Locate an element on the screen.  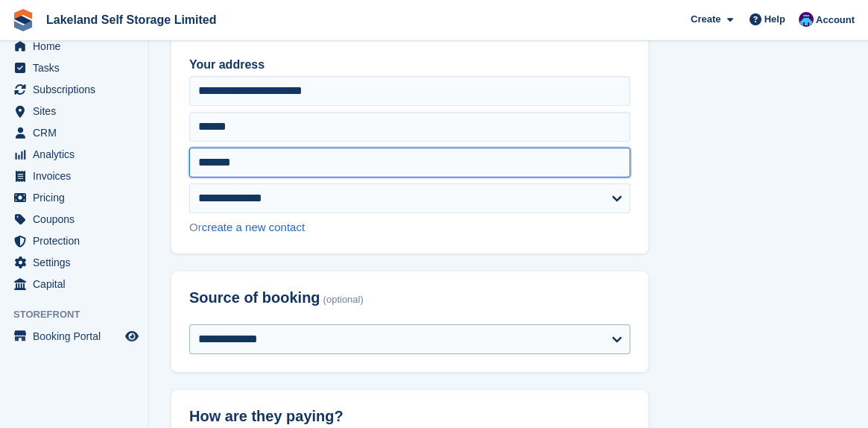
a: Preview store is located at coordinates (132, 336).